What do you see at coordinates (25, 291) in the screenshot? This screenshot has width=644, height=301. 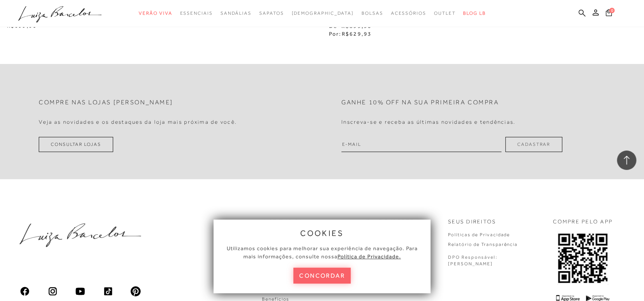 I see `img: facebook_ios_glyph` at bounding box center [25, 291].